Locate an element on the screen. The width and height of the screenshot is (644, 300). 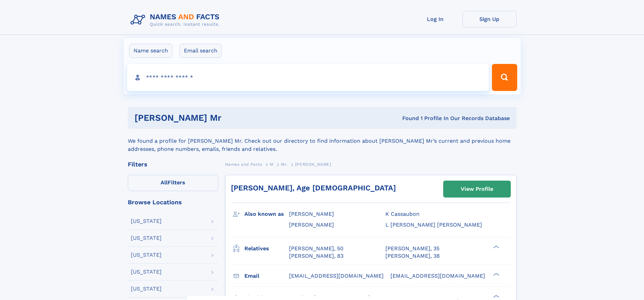
label: Name search is located at coordinates (151, 51).